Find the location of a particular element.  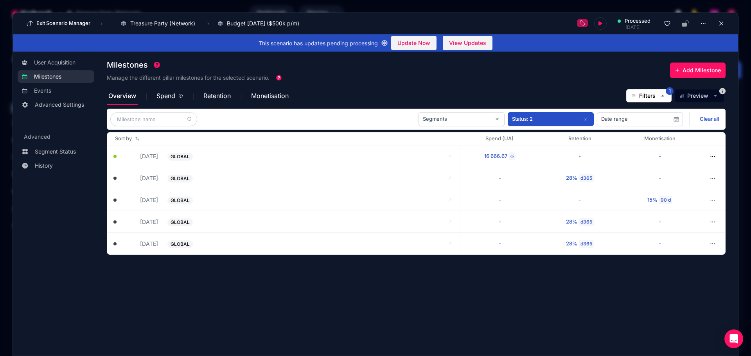

span: Treasure Party (Network) is located at coordinates (163, 23).